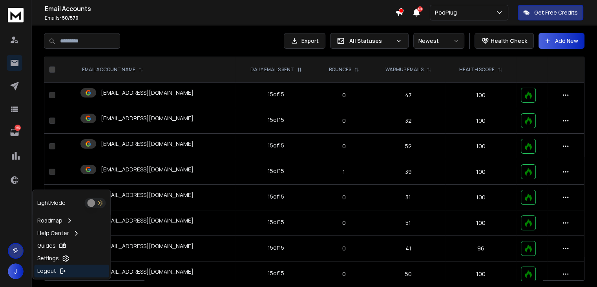 The width and height of the screenshot is (597, 287). What do you see at coordinates (53, 233) in the screenshot?
I see `p: Help Center` at bounding box center [53, 233].